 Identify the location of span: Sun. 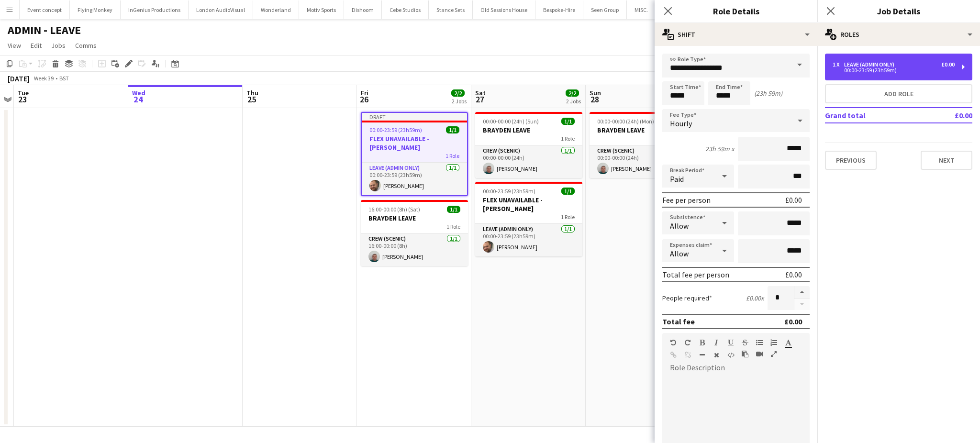
(596, 93).